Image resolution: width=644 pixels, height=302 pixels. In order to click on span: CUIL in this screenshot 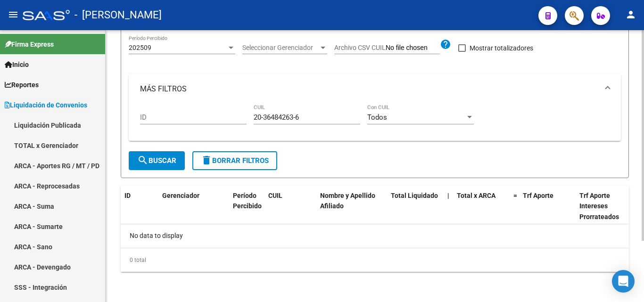, I will do `click(275, 196)`.